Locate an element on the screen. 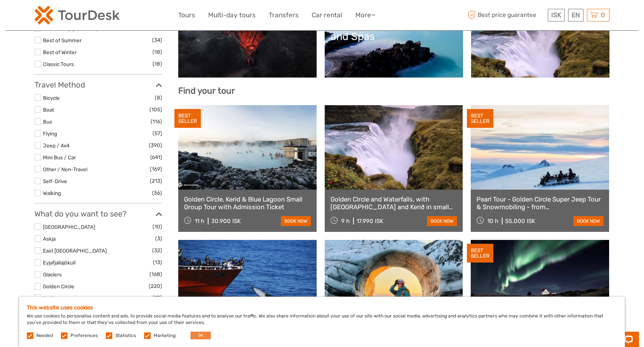  a: Multi-day tours is located at coordinates (232, 15).